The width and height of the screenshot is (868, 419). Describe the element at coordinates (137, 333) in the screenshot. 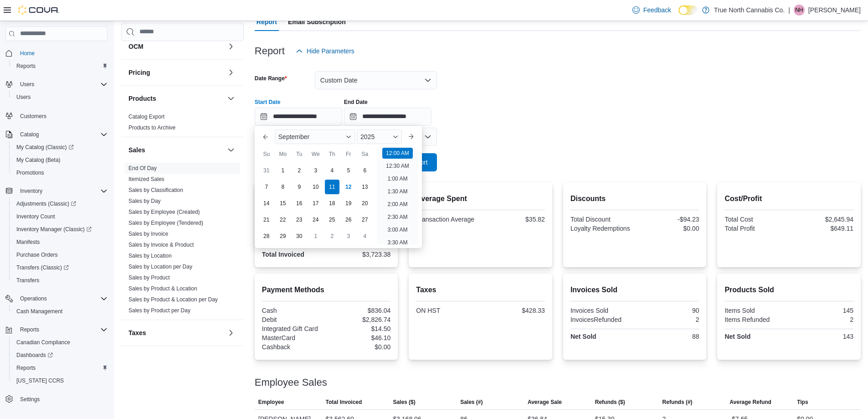

I see `h3: Taxes` at that location.